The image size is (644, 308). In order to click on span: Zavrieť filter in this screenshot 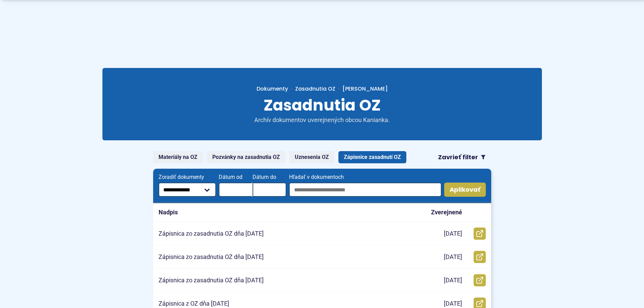, I will do `click(459, 157)`.